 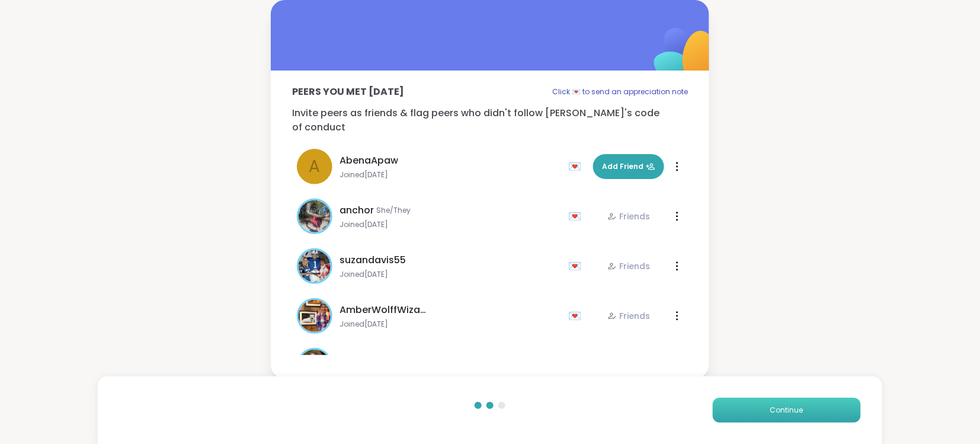 I want to click on span: shelleehance, so click(x=372, y=359).